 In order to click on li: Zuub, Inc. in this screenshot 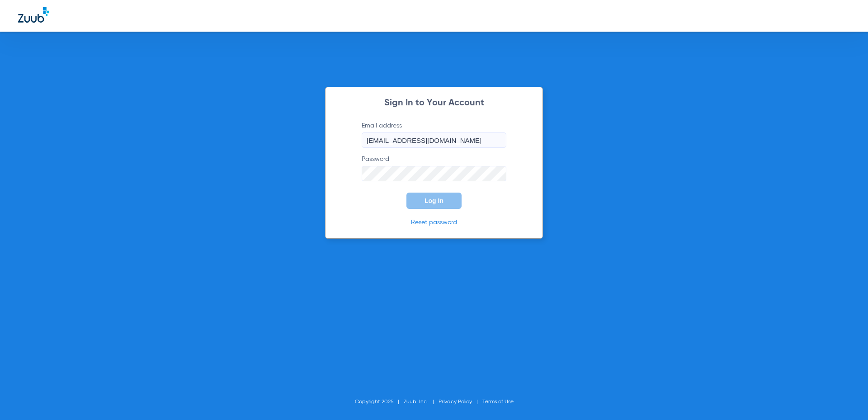, I will do `click(421, 401)`.